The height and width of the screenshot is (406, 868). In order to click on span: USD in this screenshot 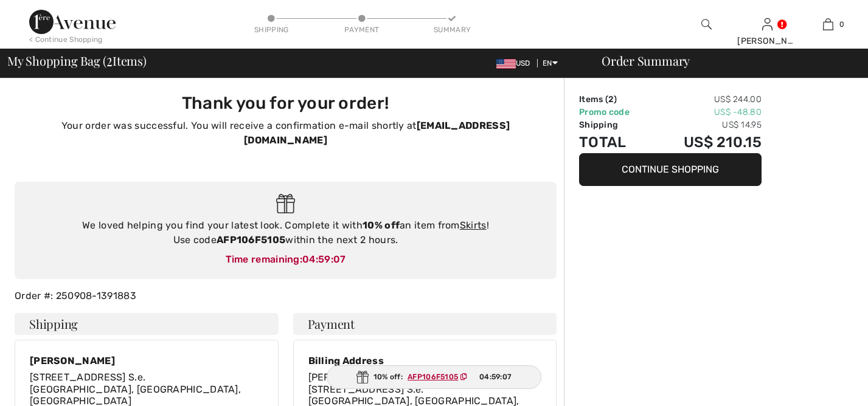, I will do `click(516, 63)`.